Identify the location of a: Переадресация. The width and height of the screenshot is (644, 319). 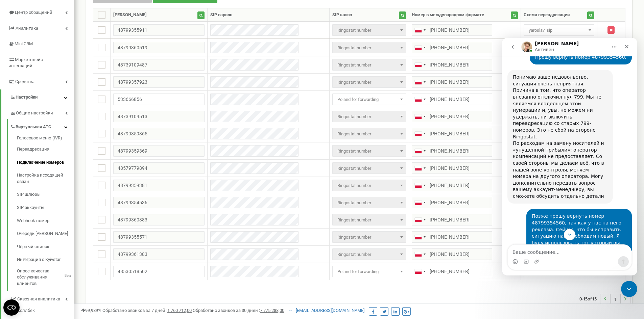
(45, 149).